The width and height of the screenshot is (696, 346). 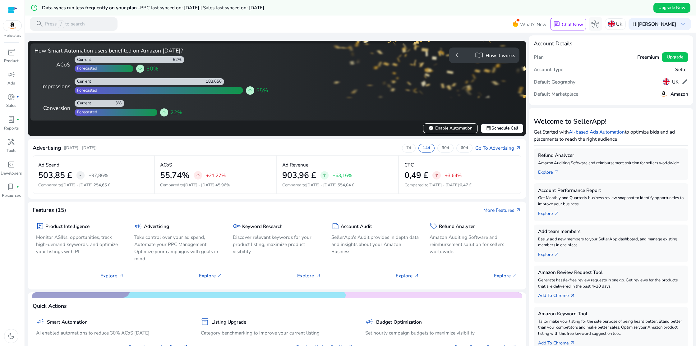 What do you see at coordinates (502, 210) in the screenshot?
I see `a: More Featuresarrow_outward` at bounding box center [502, 210].